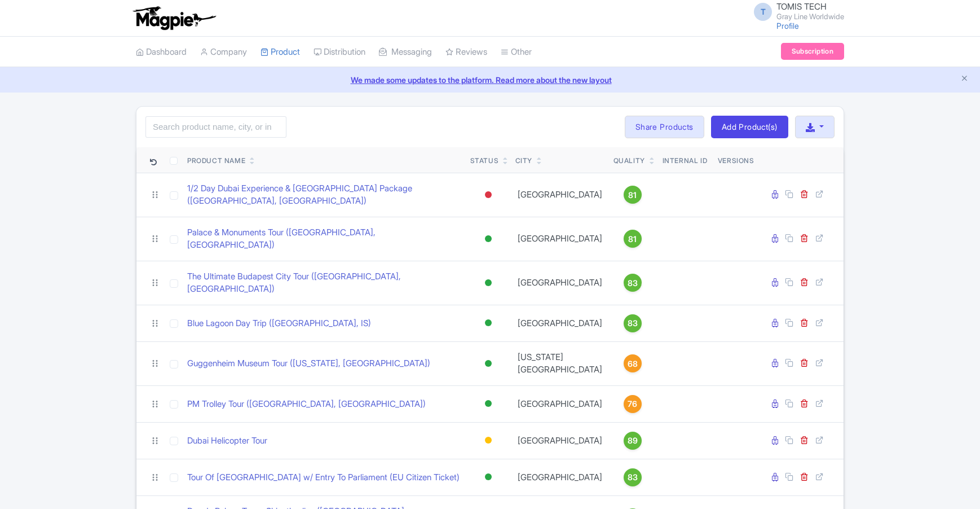 Image resolution: width=980 pixels, height=509 pixels. What do you see at coordinates (801, 6) in the screenshot?
I see `span: TOMIS TECH` at bounding box center [801, 6].